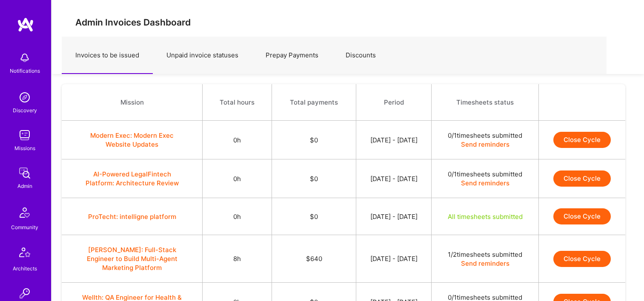  I want to click on button: AI-Powered LegalFintech Platform: Architecture Review, so click(132, 179).